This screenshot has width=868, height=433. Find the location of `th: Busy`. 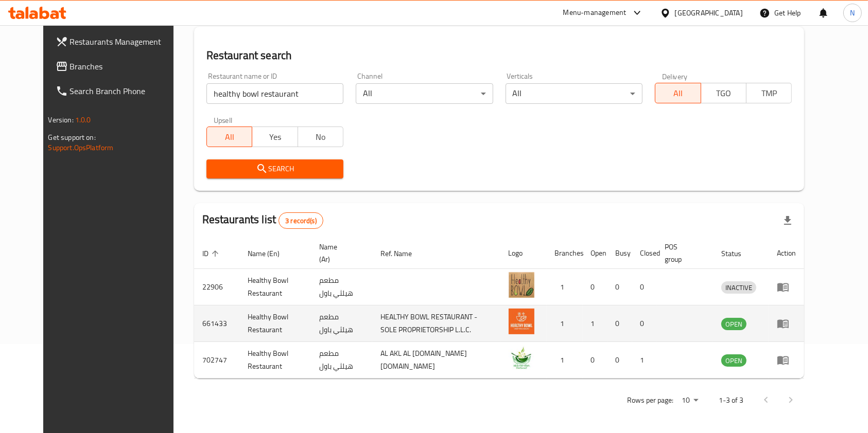

th: Busy is located at coordinates (620, 253).